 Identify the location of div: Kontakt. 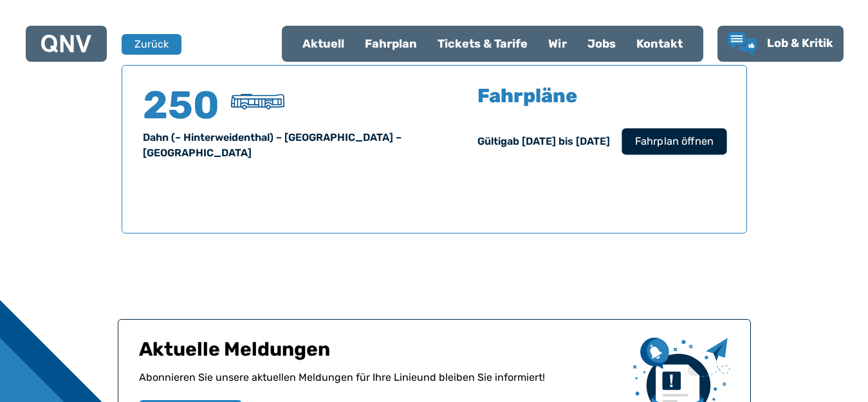
(659, 44).